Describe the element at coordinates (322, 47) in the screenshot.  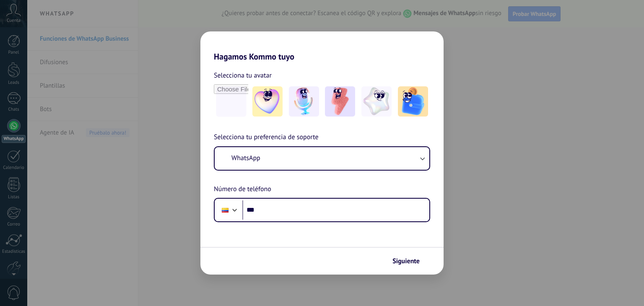
I see `h2: Hagamos Kommo tuyo` at that location.